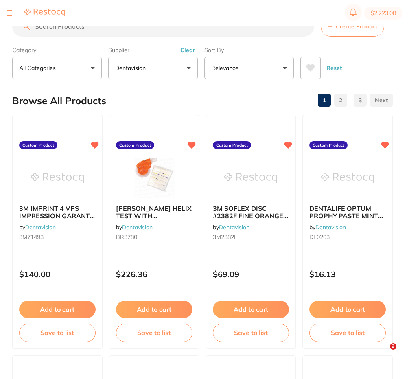 This screenshot has width=409, height=379. Describe the element at coordinates (393, 346) in the screenshot. I see `span: 2` at that location.